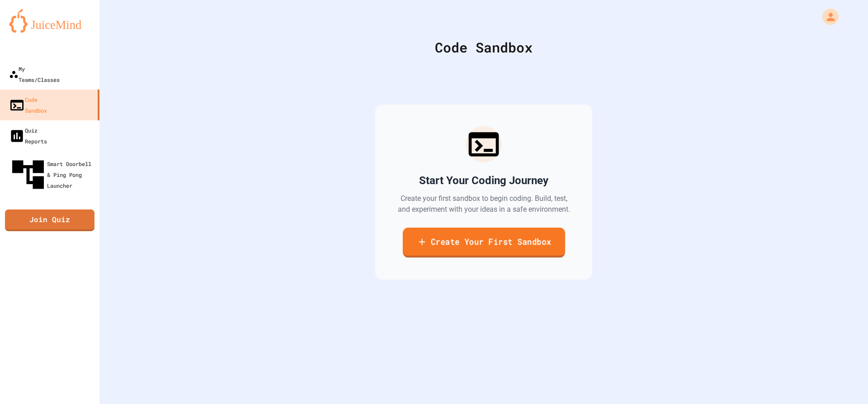 The image size is (868, 404). Describe the element at coordinates (28, 135) in the screenshot. I see `div: Quiz Reports` at that location.